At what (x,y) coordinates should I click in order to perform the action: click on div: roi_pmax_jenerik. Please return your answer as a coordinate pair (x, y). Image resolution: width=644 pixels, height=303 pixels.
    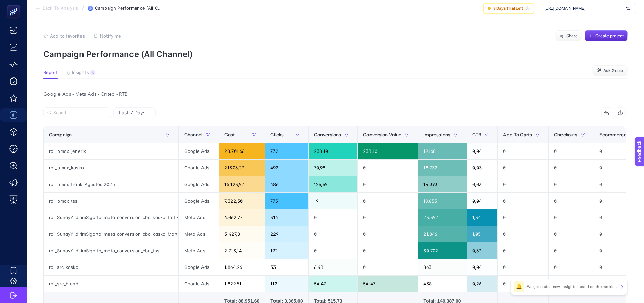
    Looking at the image, I should click on (111, 151).